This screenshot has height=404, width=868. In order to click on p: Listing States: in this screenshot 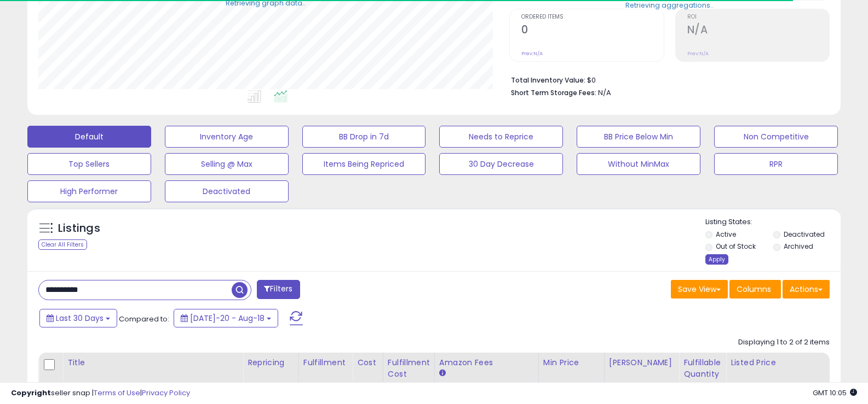, I will do `click(773, 222)`.